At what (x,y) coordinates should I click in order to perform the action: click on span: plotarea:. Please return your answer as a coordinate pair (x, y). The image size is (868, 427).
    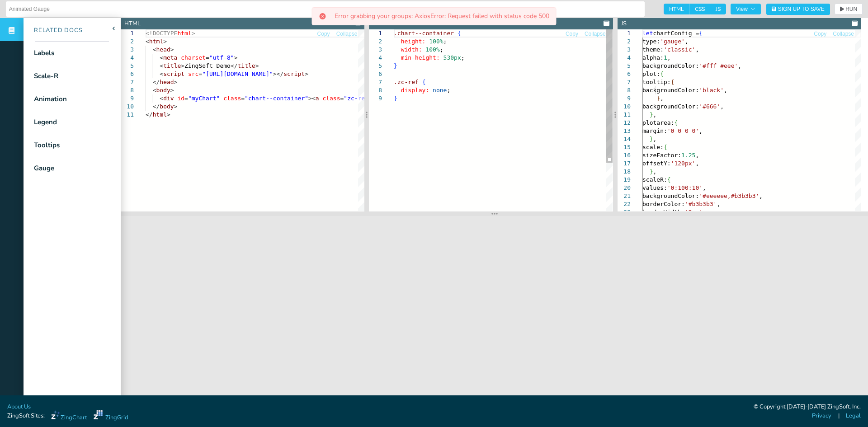
    Looking at the image, I should click on (659, 123).